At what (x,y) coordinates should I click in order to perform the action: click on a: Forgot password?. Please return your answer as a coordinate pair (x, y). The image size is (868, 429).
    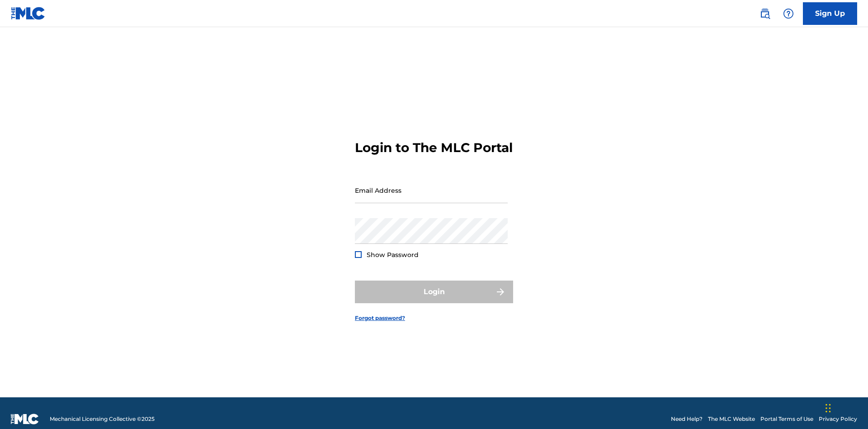
    Looking at the image, I should click on (380, 318).